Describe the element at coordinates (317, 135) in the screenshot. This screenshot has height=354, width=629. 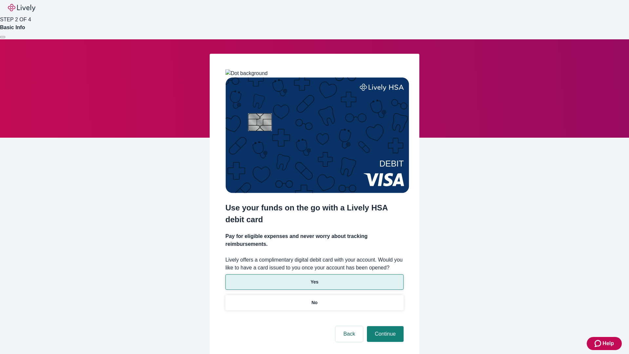
I see `img: Debit card` at that location.